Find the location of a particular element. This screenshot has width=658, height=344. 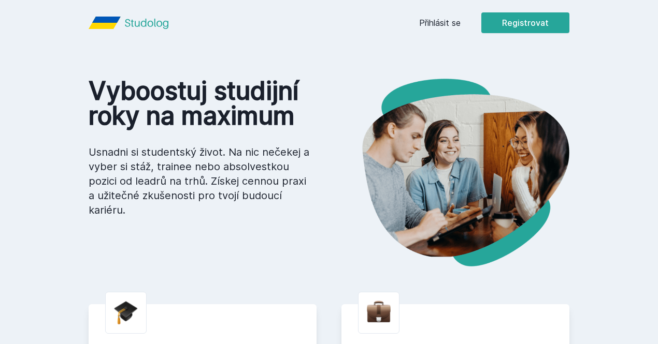

img: briefcase.png is located at coordinates (379, 312).